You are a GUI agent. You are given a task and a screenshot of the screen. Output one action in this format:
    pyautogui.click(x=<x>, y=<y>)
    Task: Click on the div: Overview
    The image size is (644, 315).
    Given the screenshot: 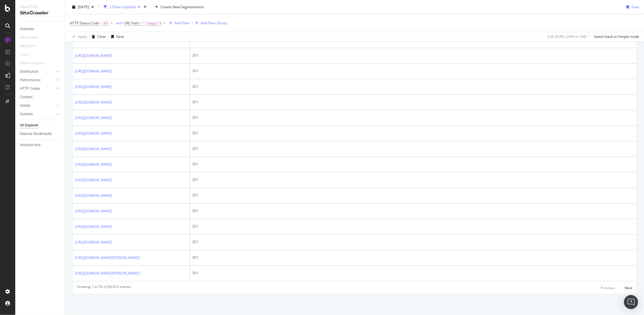 What is the action you would take?
    pyautogui.click(x=27, y=29)
    